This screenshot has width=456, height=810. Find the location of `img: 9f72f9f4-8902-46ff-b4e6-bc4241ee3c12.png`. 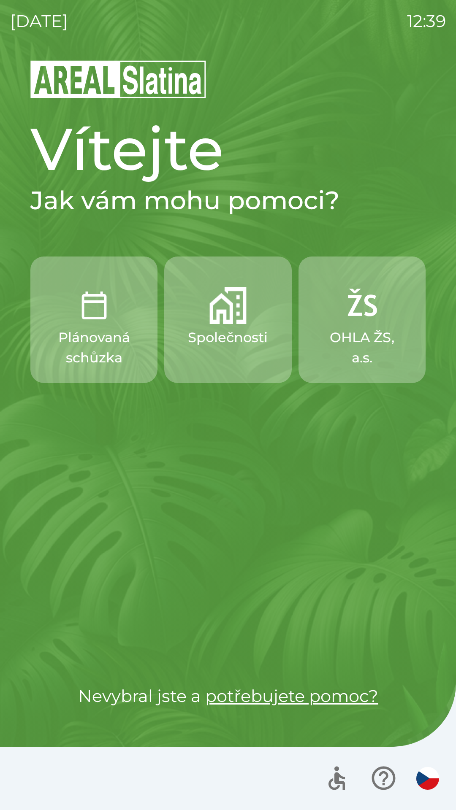

img: 9f72f9f4-8902-46ff-b4e6-bc4241ee3c12.png is located at coordinates (362, 306).